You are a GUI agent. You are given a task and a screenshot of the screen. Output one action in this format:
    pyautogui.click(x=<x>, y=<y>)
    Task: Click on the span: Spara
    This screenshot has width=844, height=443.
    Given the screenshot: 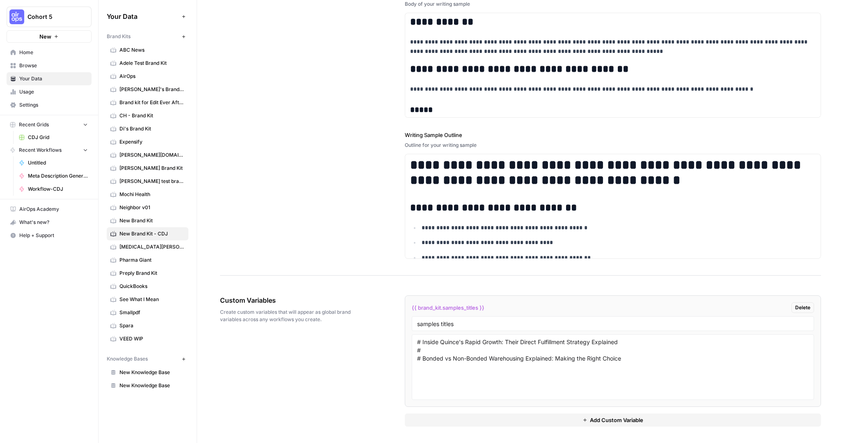 What is the action you would take?
    pyautogui.click(x=152, y=326)
    